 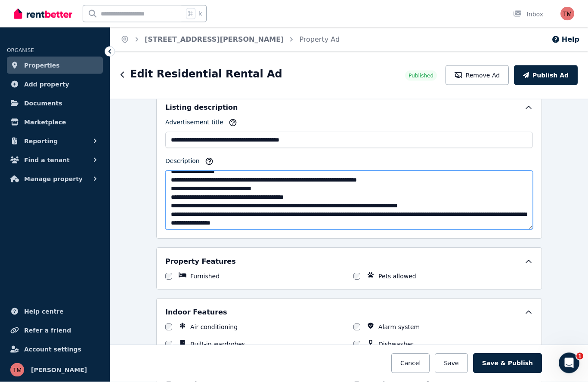 I want to click on a: Marketplace, so click(x=55, y=122).